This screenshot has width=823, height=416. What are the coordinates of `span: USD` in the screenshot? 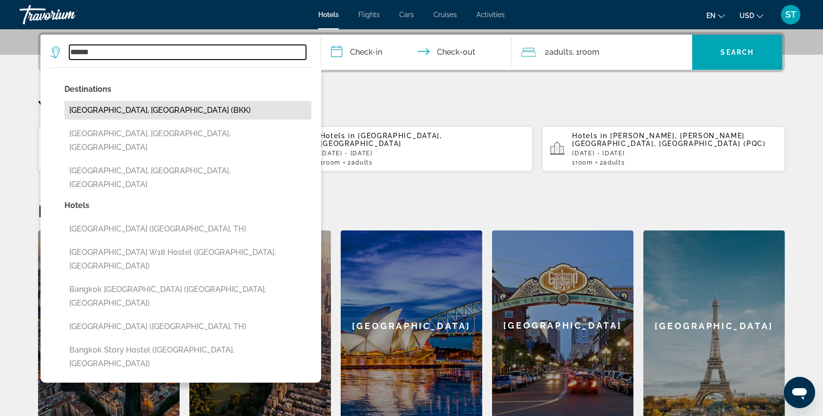 It's located at (747, 16).